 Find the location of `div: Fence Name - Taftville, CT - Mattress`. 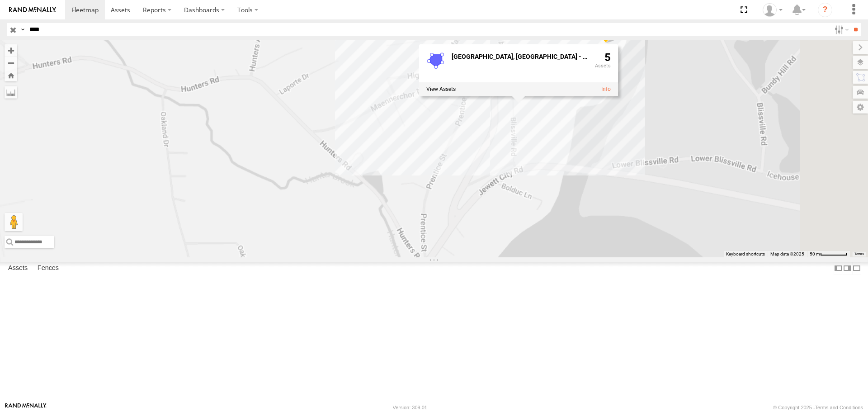

div: Fence Name - Taftville, CT - Mattress is located at coordinates (519, 57).